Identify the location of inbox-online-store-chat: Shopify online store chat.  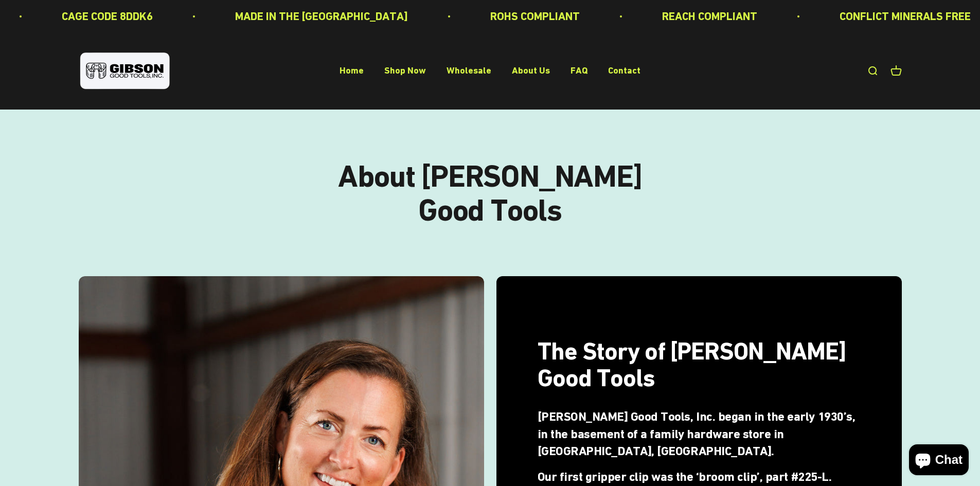
(939, 461).